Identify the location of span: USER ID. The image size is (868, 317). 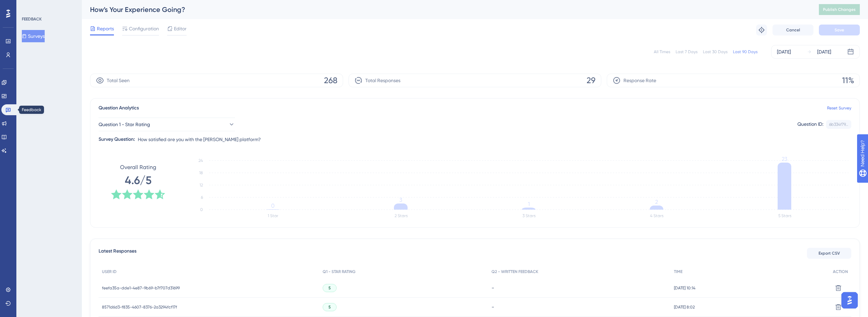
(109, 272).